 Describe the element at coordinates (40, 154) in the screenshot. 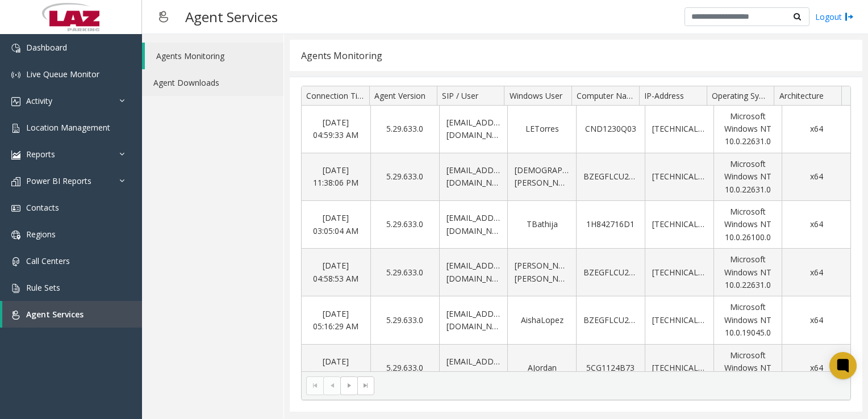

I see `span: Reports` at that location.